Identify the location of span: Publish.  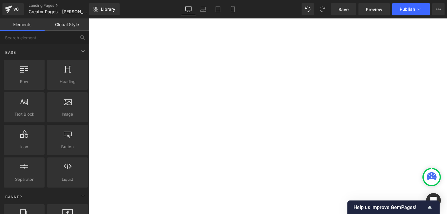
(408, 9).